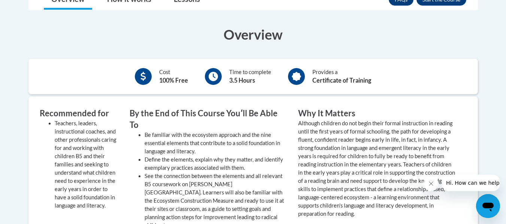  What do you see at coordinates (208, 119) in the screenshot?
I see `h3: By the End of This Course Youʹll Be Able To` at bounding box center [208, 119].